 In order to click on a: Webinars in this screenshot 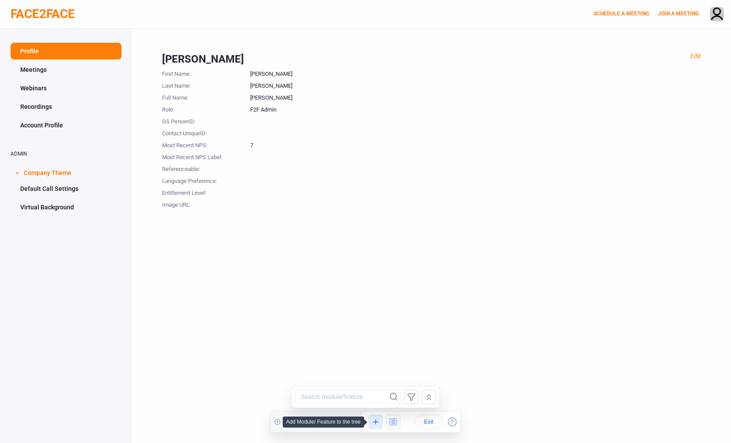, I will do `click(66, 88)`.